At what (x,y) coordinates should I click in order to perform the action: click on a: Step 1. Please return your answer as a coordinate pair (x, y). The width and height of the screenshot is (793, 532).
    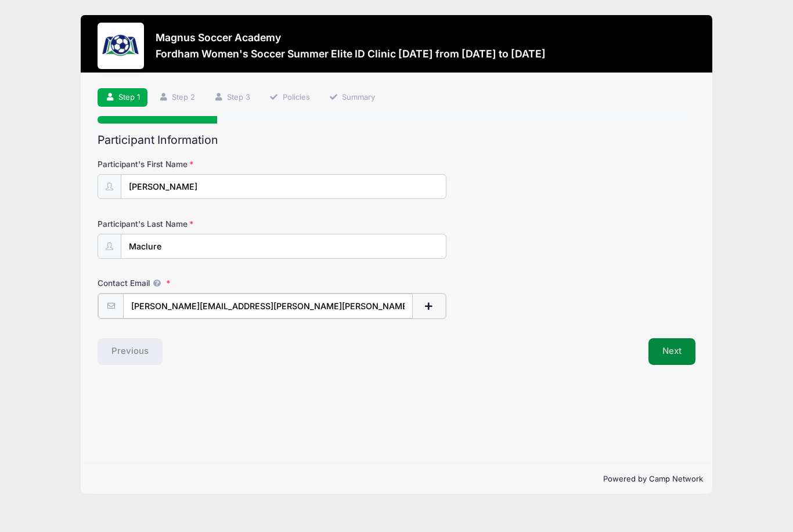
    Looking at the image, I should click on (123, 98).